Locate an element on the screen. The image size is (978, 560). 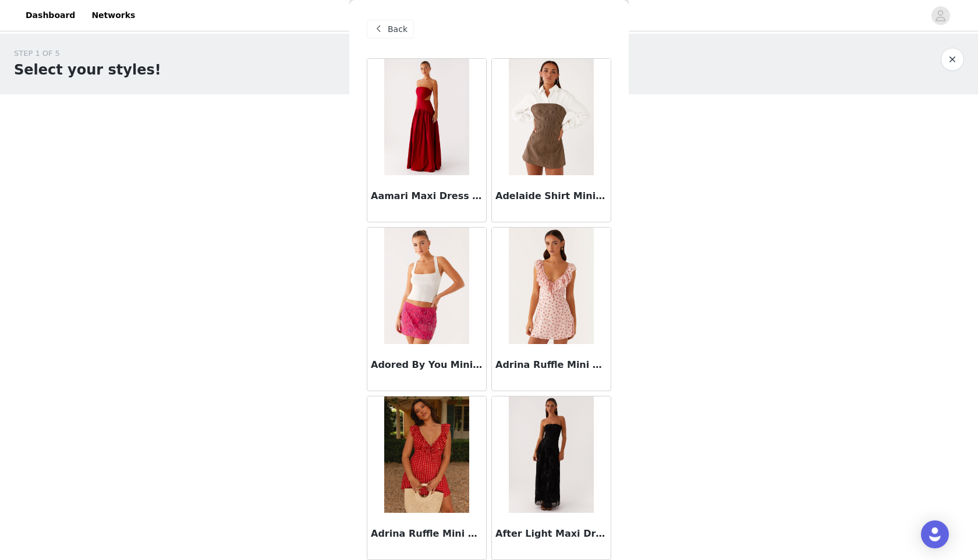
div: Open Intercom Messenger is located at coordinates (935, 534).